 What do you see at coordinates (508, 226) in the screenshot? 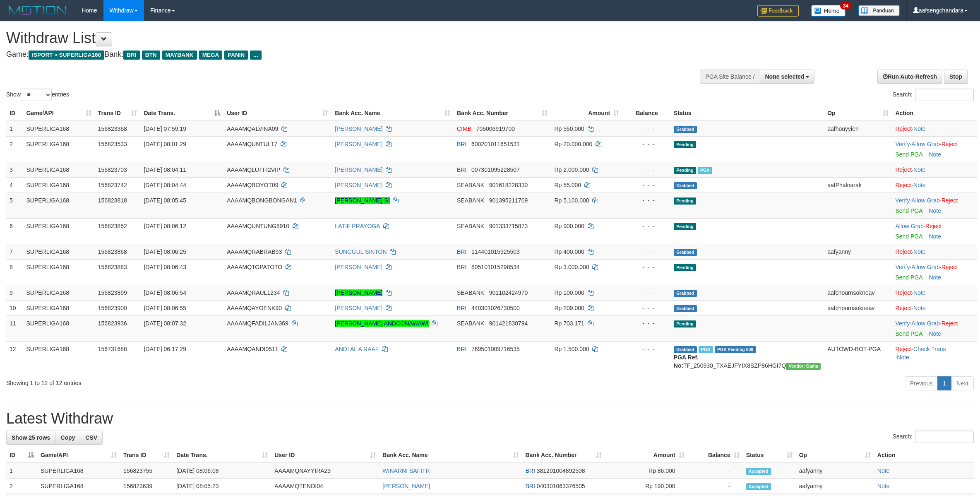
I see `span: Copy 901333715873 to clipboard` at bounding box center [508, 226].